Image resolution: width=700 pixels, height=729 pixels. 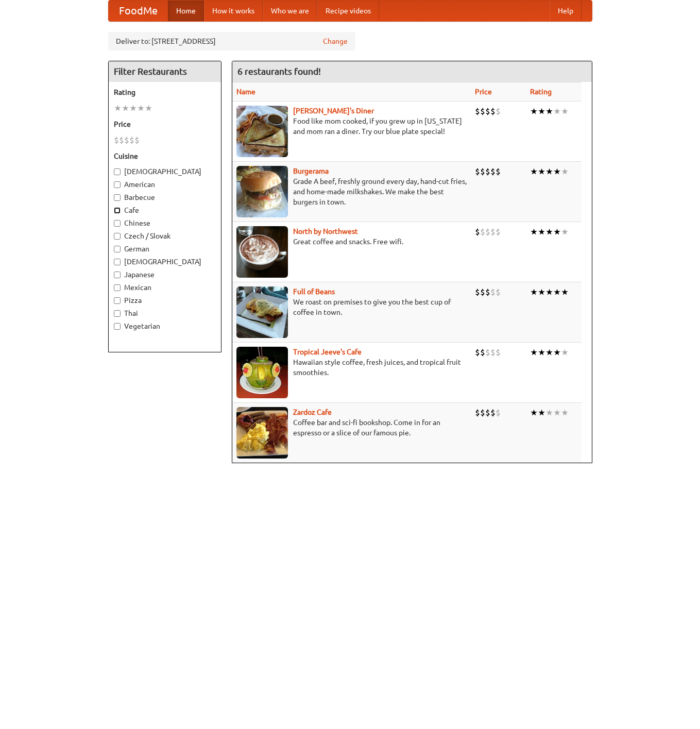 What do you see at coordinates (290, 11) in the screenshot?
I see `a: Who we are` at bounding box center [290, 11].